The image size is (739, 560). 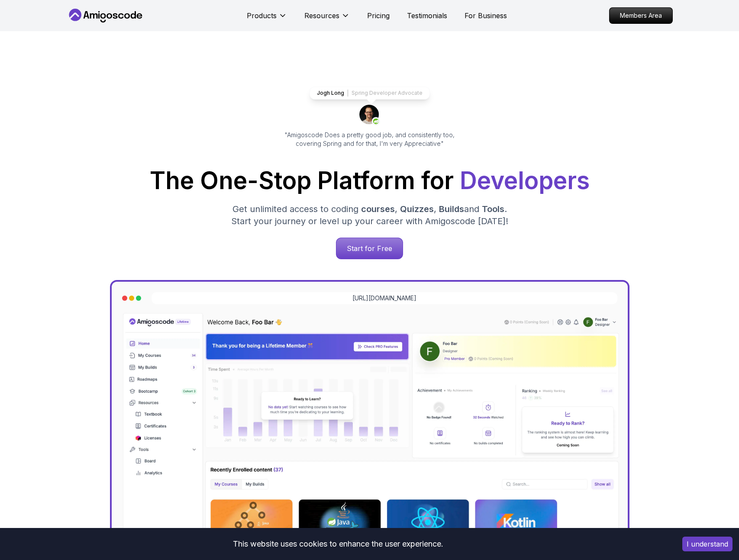 I want to click on p: Get unlimited access to coding , , and . Start your journey or level up your career with Amigosco..., so click(x=370, y=215).